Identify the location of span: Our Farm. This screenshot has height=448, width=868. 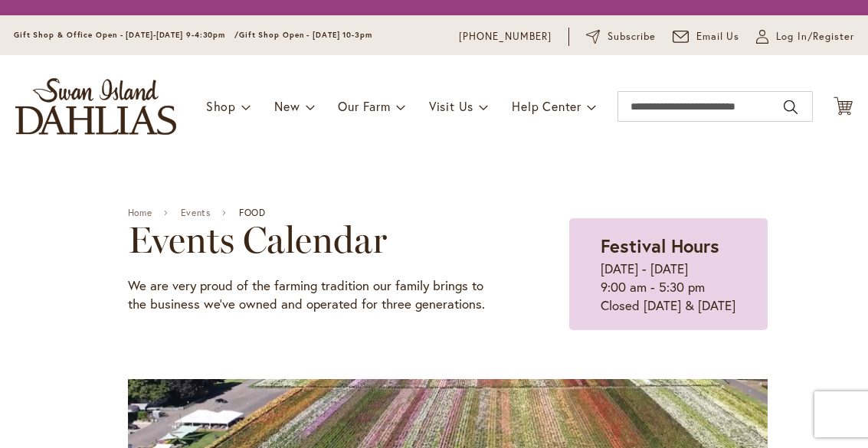
(363, 106).